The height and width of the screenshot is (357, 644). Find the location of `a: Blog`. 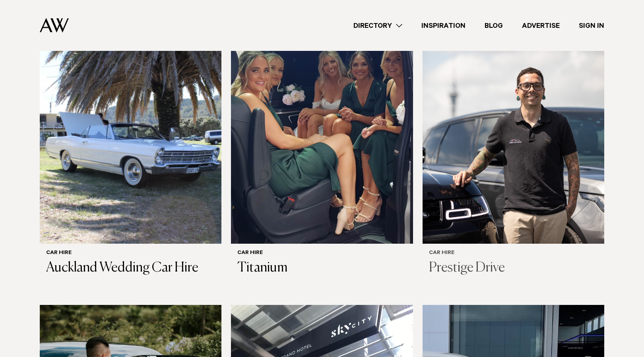

a: Blog is located at coordinates (494, 26).